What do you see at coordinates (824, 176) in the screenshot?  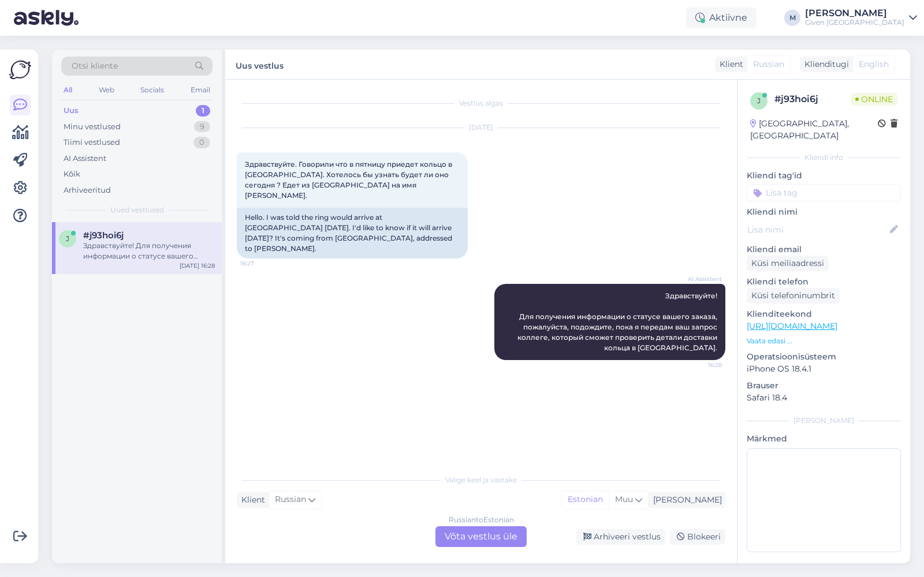 I see `p: Kliendi tag'id` at bounding box center [824, 176].